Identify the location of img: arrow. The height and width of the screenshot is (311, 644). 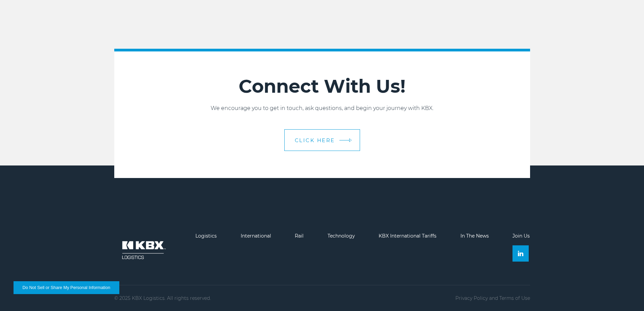
(351, 140).